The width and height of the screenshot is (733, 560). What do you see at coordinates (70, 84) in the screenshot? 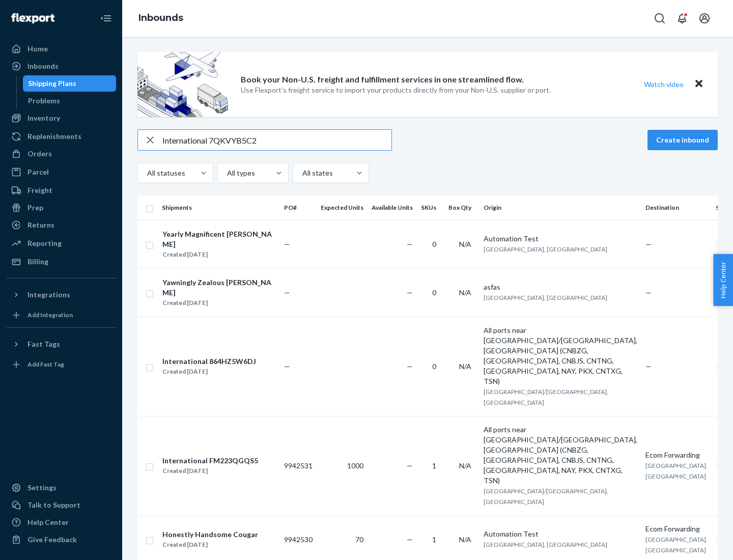
I see `a: Shipping Plans` at bounding box center [70, 84].